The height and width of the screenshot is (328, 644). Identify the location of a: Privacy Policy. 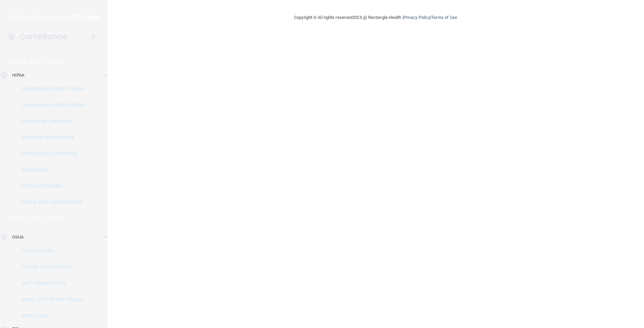
(417, 17).